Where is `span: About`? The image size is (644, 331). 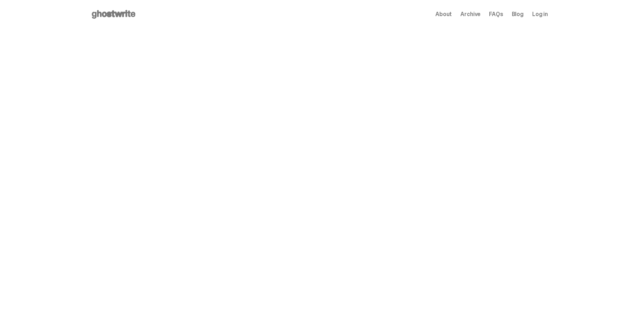
span: About is located at coordinates (443, 14).